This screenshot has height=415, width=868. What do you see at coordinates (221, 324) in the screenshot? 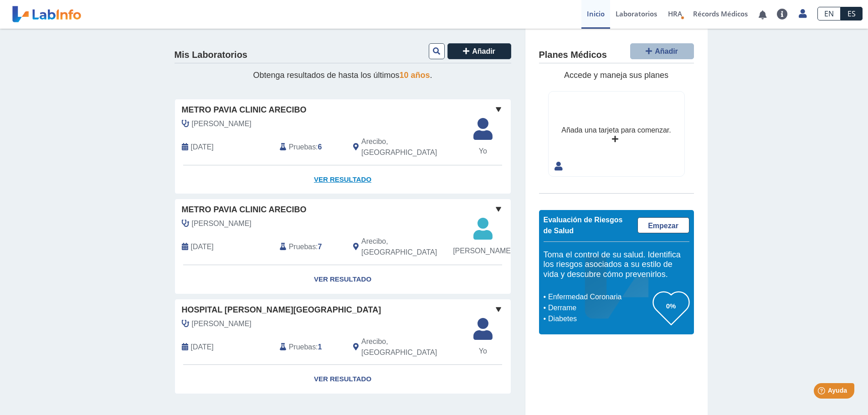
I see `span: Torrellas Ruiz, Rafael` at bounding box center [221, 324].